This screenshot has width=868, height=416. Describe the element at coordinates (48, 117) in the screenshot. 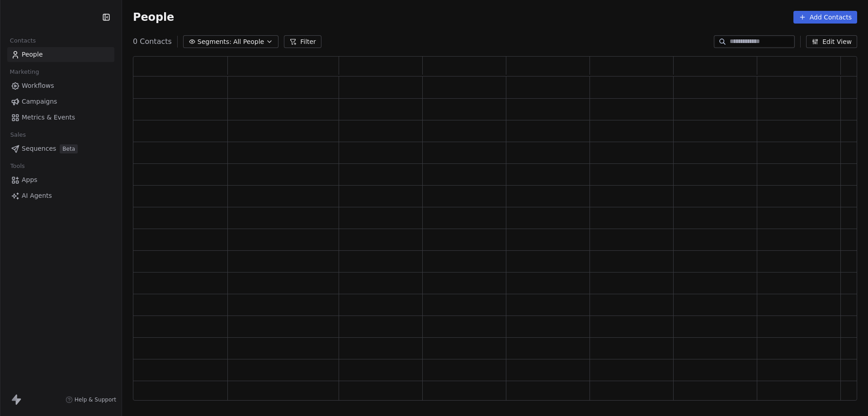

I see `span: Metrics & Events` at that location.